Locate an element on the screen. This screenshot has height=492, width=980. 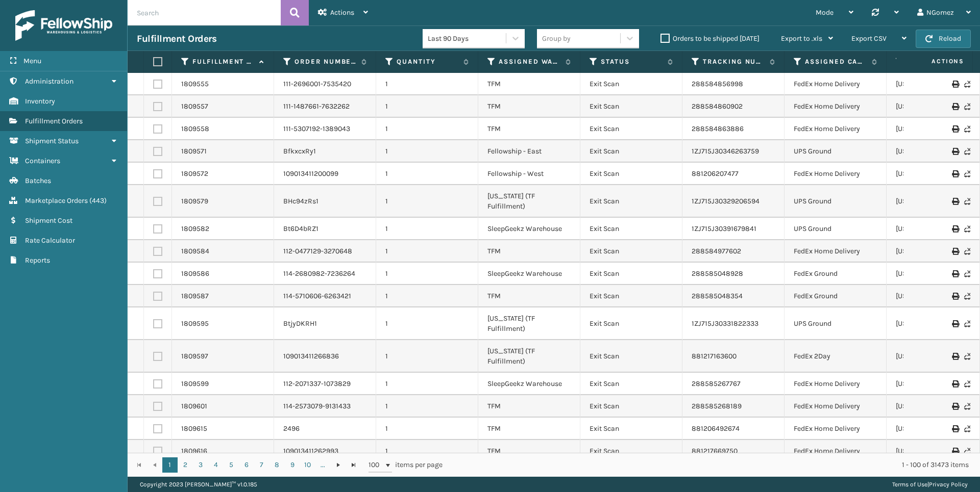
a: 7 is located at coordinates (262, 465).